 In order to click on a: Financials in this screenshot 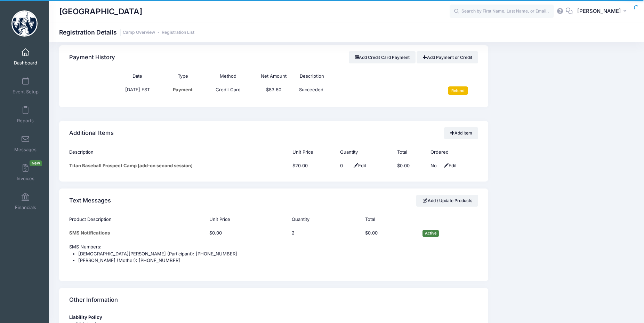, I will do `click(25, 201)`.